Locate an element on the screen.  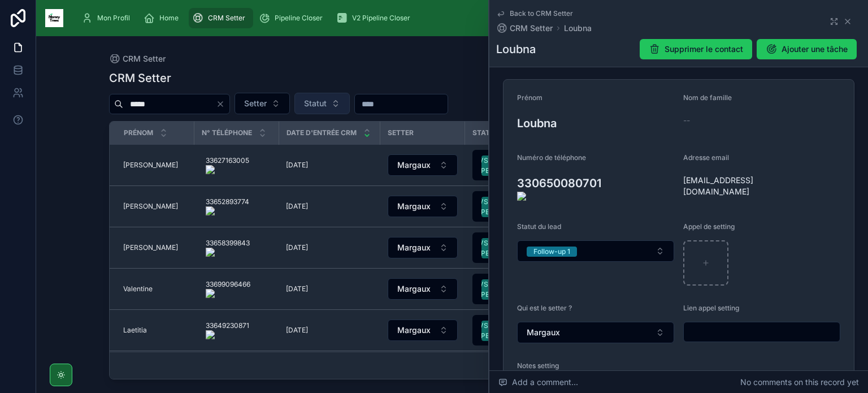
span: Appel de setting is located at coordinates (709, 226).